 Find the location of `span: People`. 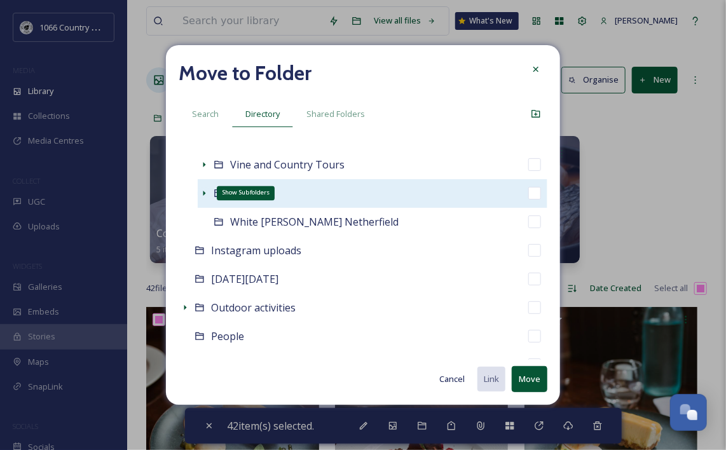

span: People is located at coordinates (228, 336).